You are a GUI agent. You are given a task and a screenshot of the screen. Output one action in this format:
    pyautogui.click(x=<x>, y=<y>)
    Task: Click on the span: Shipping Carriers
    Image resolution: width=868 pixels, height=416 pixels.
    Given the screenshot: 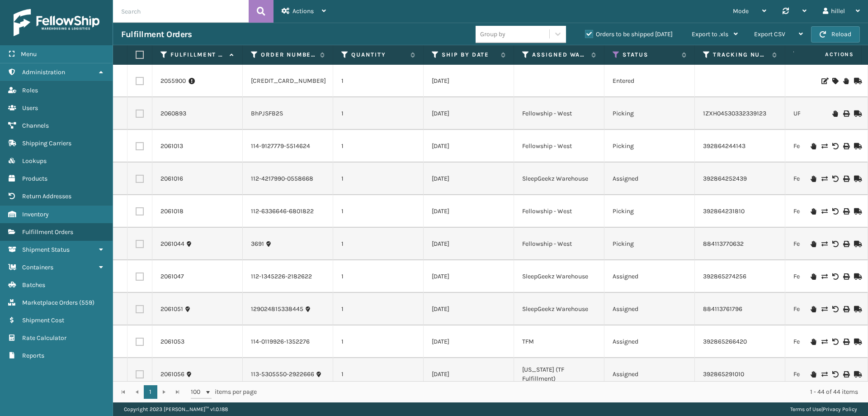 What is the action you would take?
    pyautogui.click(x=46, y=143)
    